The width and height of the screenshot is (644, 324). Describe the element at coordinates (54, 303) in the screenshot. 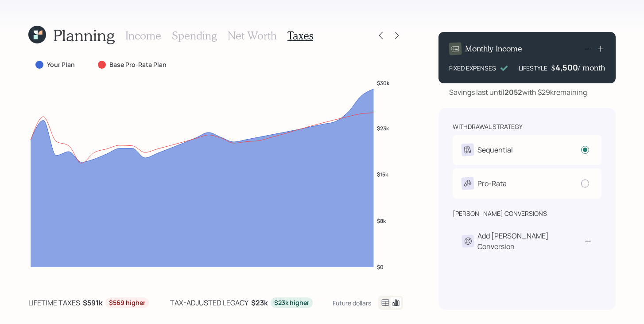

I see `div: lifetime taxes` at that location.